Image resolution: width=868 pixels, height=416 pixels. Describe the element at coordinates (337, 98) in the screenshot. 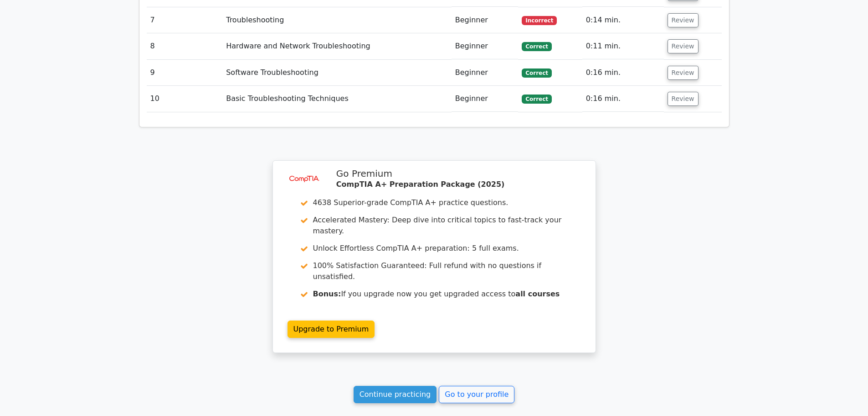

I see `td: Basic Troubleshooting Techniques` at that location.